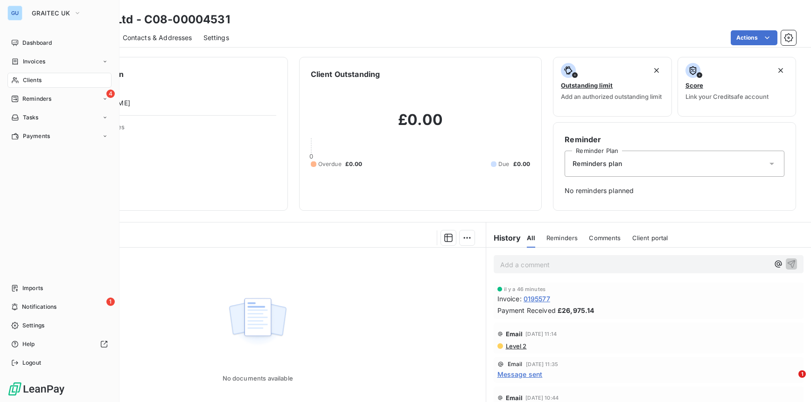 The width and height of the screenshot is (811, 402). Describe the element at coordinates (51, 13) in the screenshot. I see `span: GRAITEC UK` at that location.